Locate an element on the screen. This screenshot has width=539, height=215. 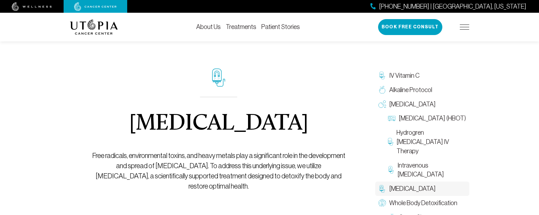
img: Whole Body Detoxification is located at coordinates (382, 203).